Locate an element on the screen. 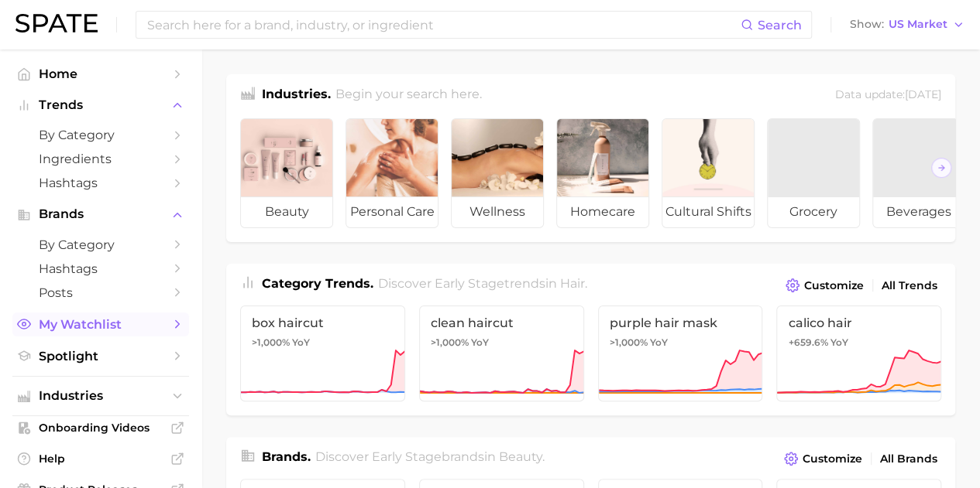 This screenshot has width=980, height=488. span: US Market is located at coordinates (918, 24).